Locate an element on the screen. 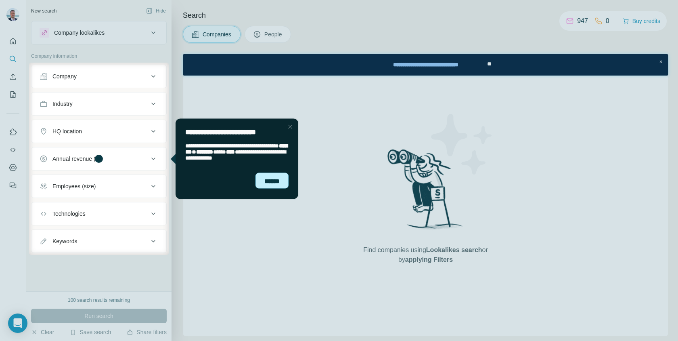  div: Keywords is located at coordinates (65, 241).